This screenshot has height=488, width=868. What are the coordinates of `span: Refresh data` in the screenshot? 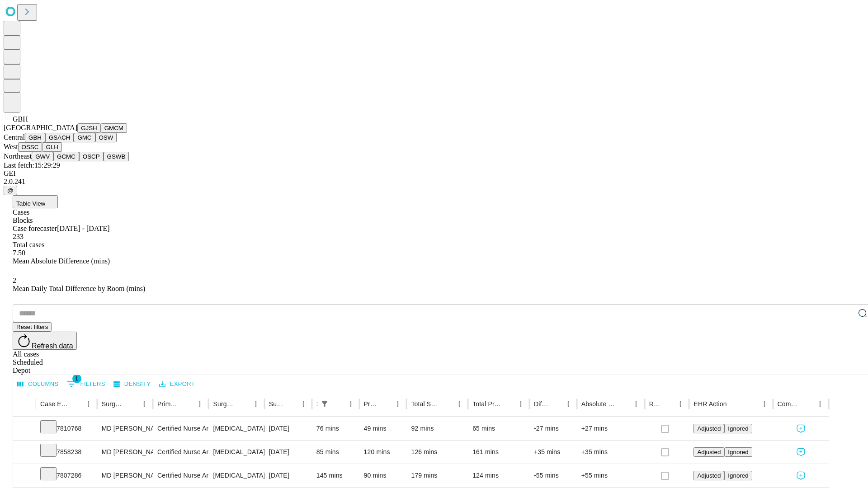 It's located at (53, 346).